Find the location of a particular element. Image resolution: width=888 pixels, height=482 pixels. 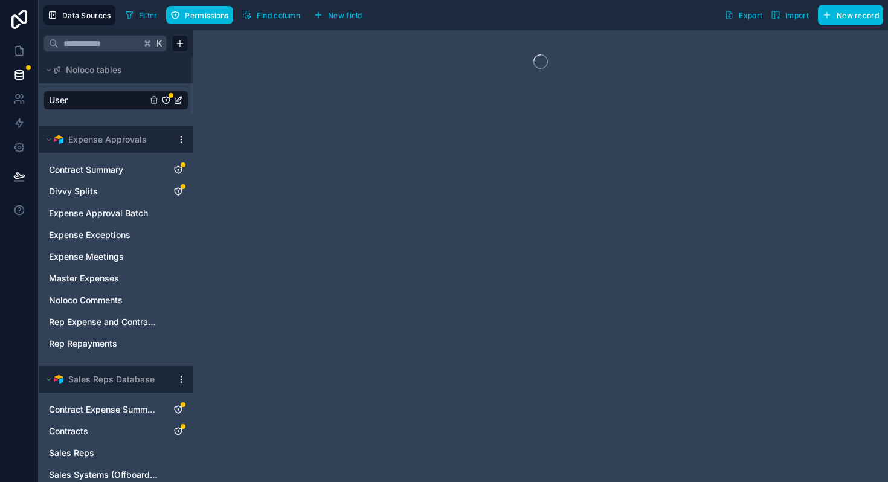

a: Permissions is located at coordinates (202, 15).